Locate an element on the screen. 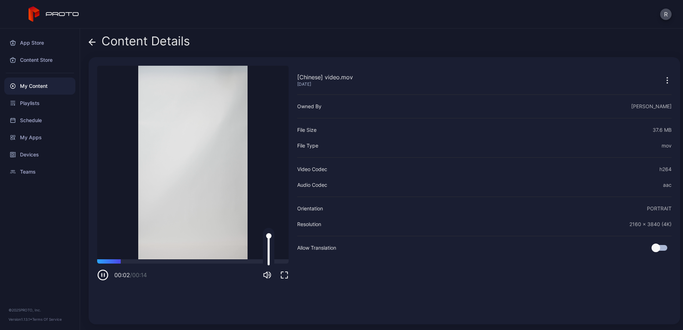 The width and height of the screenshot is (683, 330). div: 2160 x 3840 (4K) is located at coordinates (650, 224).